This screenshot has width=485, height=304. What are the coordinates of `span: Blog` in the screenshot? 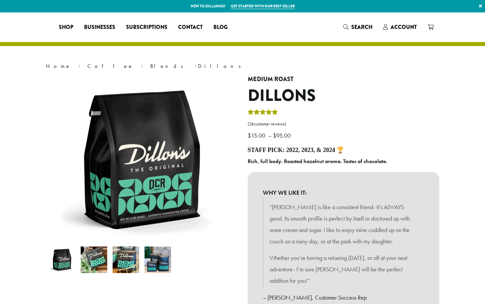 It's located at (221, 27).